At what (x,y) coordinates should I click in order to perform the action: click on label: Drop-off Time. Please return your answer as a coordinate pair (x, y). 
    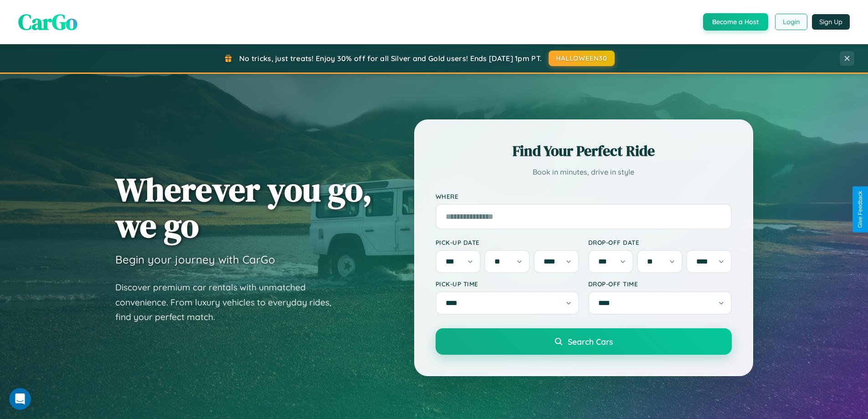
    Looking at the image, I should click on (660, 283).